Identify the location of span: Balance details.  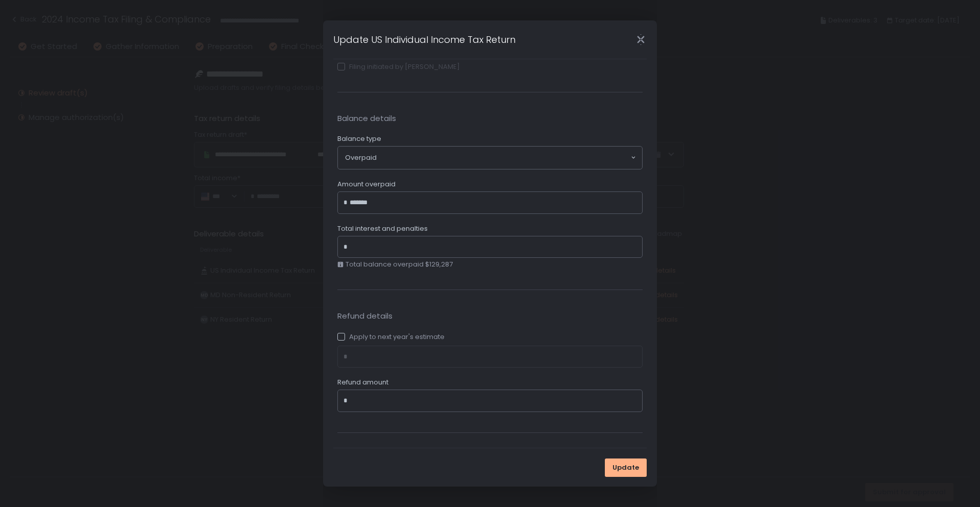
(490, 118).